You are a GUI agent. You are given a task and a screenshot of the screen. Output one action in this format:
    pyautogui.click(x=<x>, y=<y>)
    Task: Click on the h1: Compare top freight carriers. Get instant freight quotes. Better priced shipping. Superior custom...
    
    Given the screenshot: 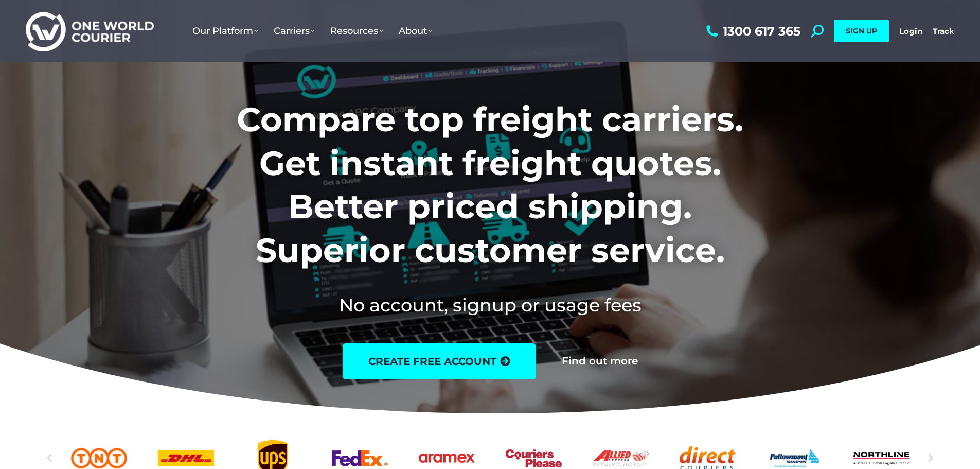 What is the action you would take?
    pyautogui.click(x=489, y=185)
    